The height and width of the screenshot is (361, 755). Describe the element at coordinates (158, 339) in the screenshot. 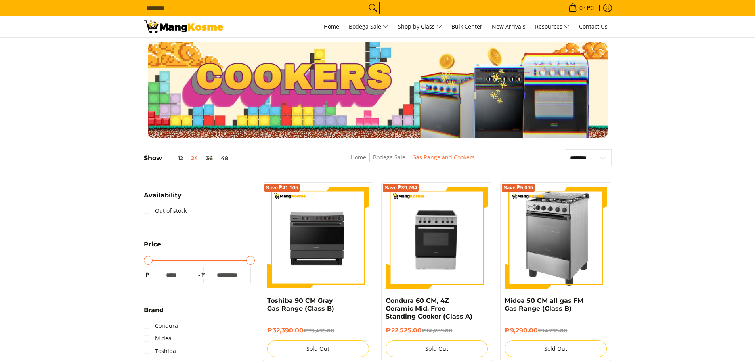

I see `a: Midea` at that location.